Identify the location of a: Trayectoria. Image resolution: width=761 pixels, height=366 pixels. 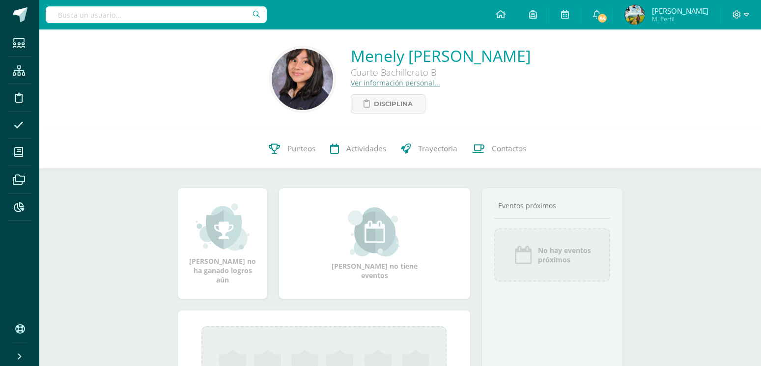
(429, 149).